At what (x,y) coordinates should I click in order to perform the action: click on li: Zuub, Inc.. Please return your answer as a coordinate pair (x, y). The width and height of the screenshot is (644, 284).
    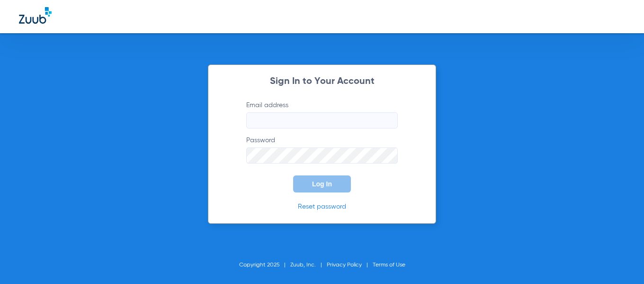
    Looking at the image, I should click on (308, 265).